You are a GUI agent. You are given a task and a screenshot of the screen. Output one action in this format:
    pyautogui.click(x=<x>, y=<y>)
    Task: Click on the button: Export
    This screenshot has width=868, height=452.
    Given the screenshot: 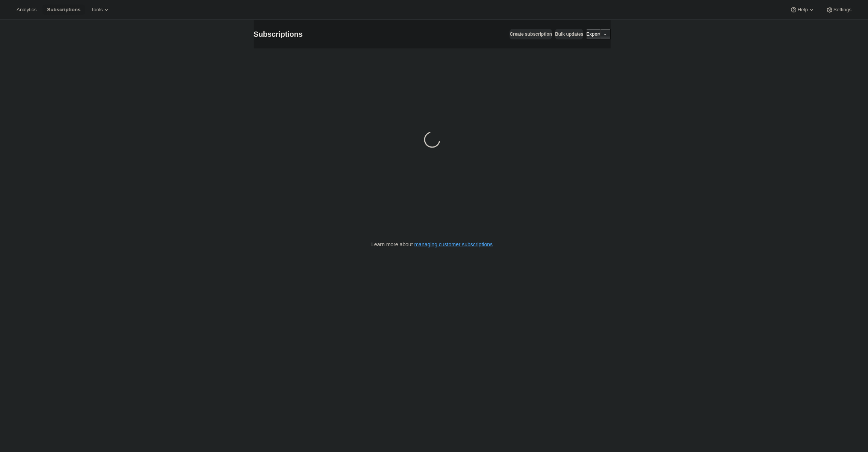 What is the action you would take?
    pyautogui.click(x=593, y=34)
    